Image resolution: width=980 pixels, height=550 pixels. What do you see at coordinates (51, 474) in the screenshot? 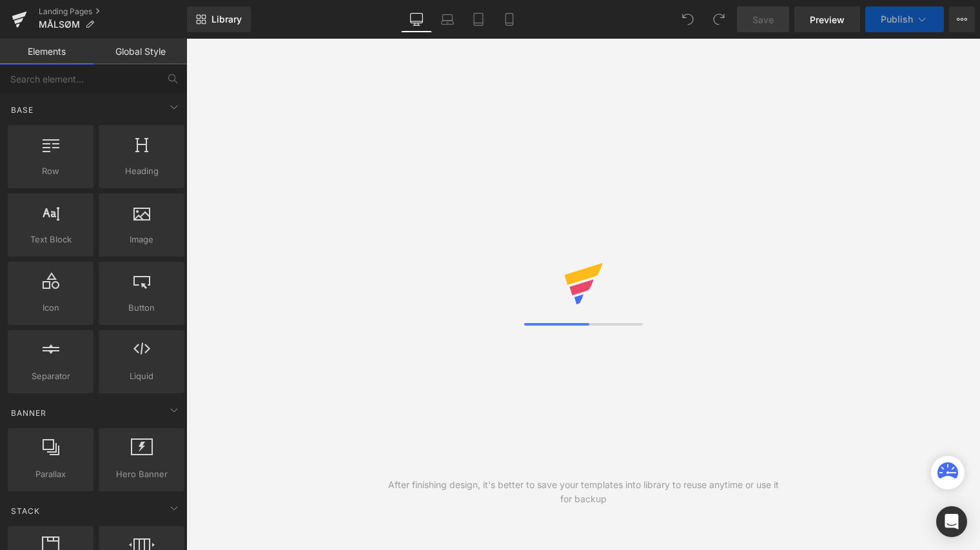
I see `span: Parallax` at bounding box center [51, 474].